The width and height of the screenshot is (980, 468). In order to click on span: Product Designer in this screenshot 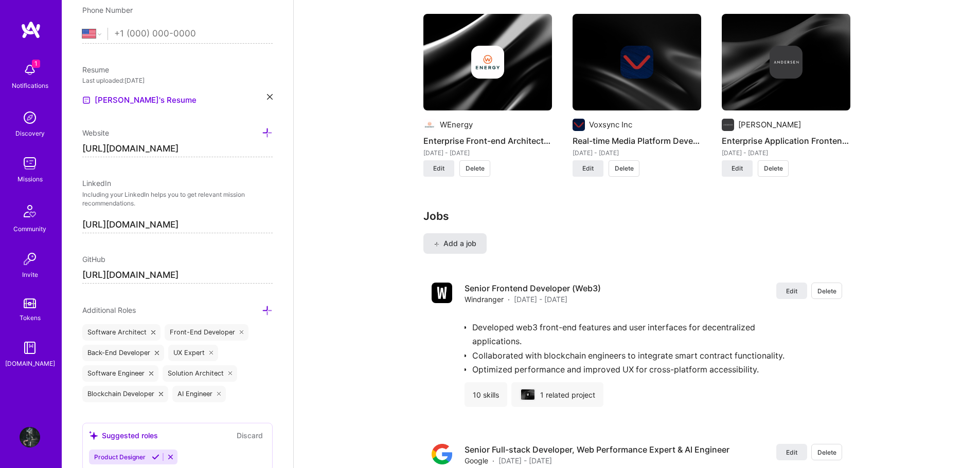, I will do `click(120, 457)`.